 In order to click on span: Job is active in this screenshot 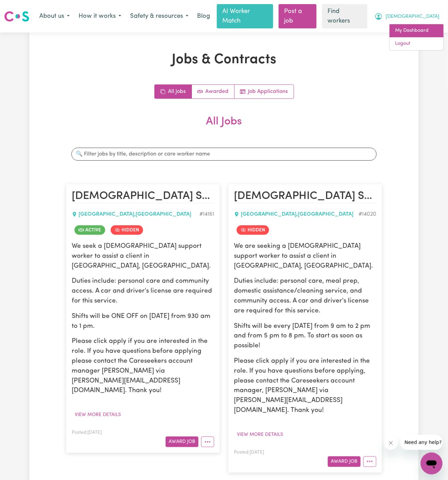, I will do `click(90, 230)`.